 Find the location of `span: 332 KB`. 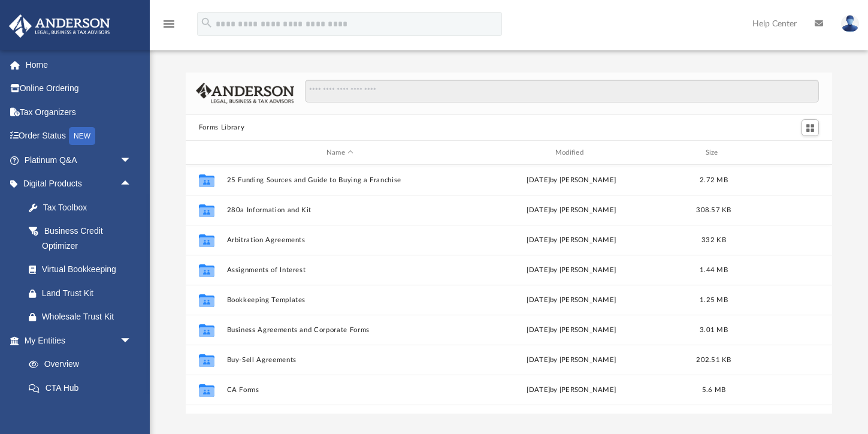

span: 332 KB is located at coordinates (714, 239).